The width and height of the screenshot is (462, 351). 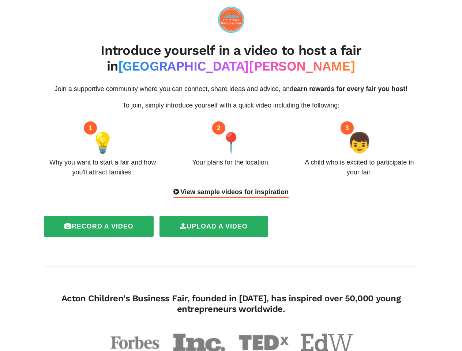 I want to click on div: Why you want to start a fair and how you'll attract families., so click(x=103, y=168).